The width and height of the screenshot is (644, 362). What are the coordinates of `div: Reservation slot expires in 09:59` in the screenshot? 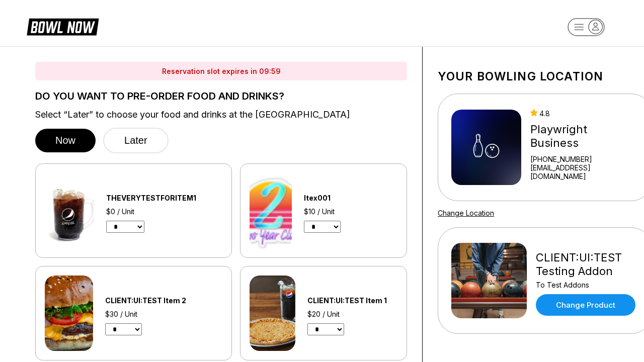 It's located at (221, 71).